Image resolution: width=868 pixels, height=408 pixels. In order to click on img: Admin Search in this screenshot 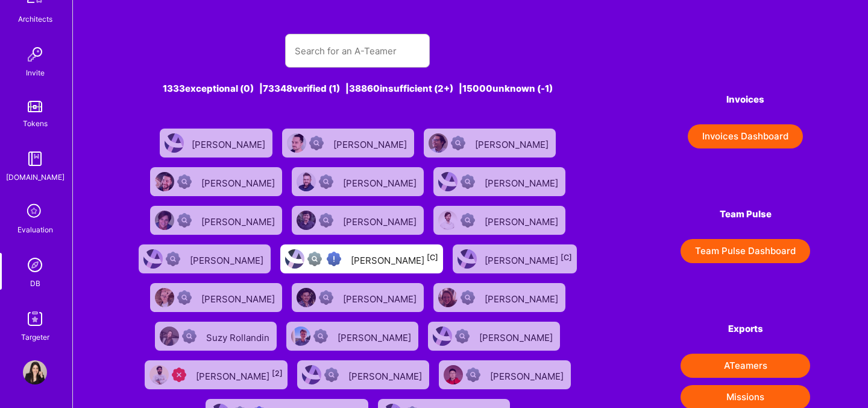, I will do `click(35, 265)`.